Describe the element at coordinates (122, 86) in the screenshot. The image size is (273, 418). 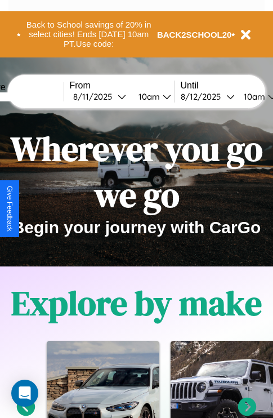
I see `label: From` at that location.